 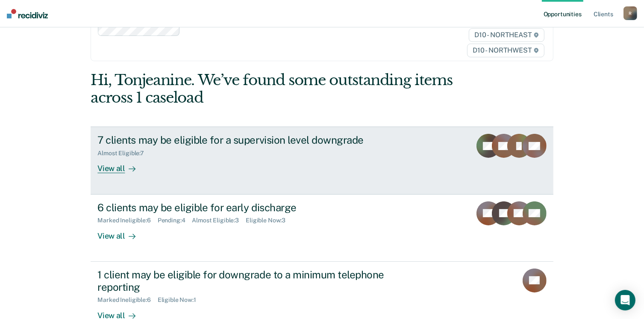 What do you see at coordinates (630, 13) in the screenshot?
I see `div: R` at bounding box center [630, 13].